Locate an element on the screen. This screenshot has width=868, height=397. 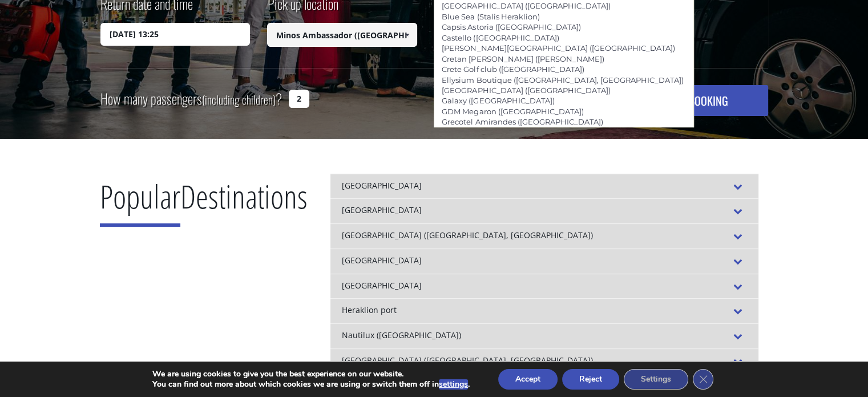
p: You can find out more about which cookies we are using or switch them off in . is located at coordinates (311, 385).